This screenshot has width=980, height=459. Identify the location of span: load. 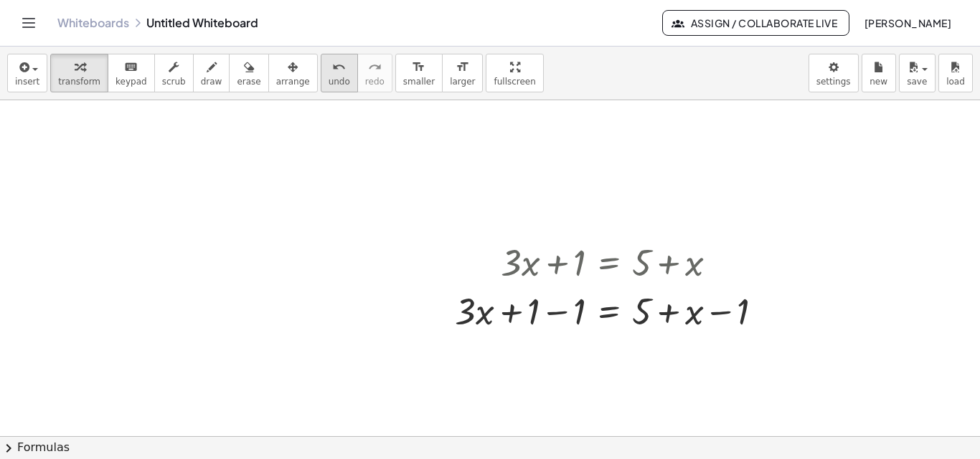
(955, 82).